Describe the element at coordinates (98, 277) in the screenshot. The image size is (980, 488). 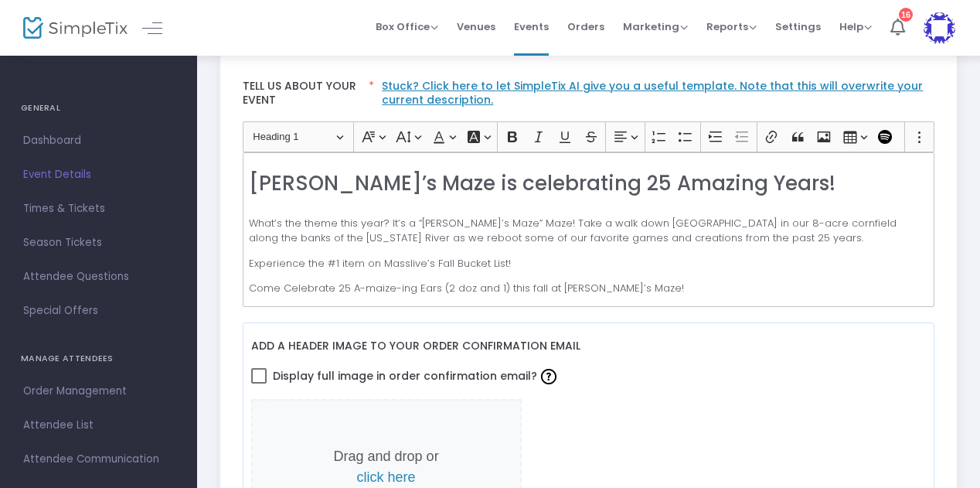
I see `span: Attendee Questions` at that location.